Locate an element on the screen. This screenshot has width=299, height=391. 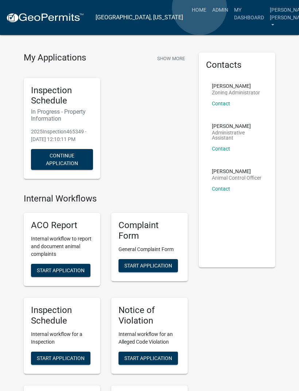
p: Zoning Administrator is located at coordinates (236, 92).